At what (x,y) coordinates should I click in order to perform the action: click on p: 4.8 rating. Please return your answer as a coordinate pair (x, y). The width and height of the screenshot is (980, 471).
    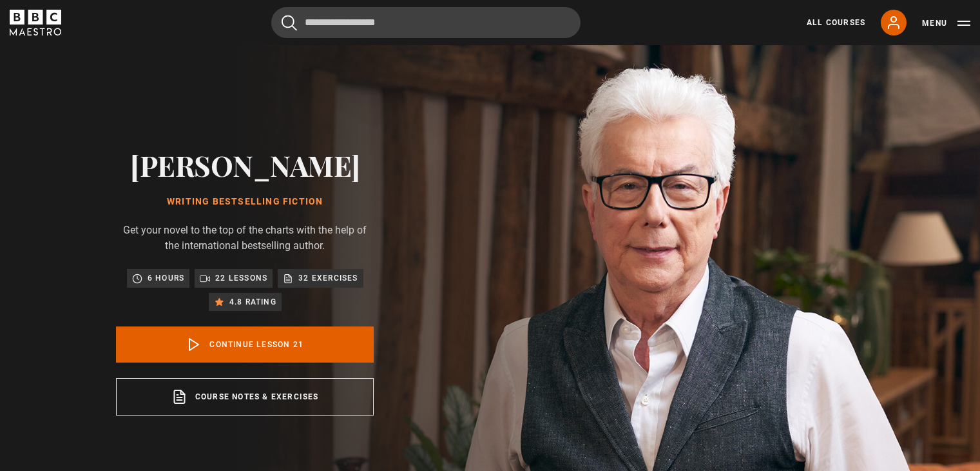
    Looking at the image, I should click on (253, 302).